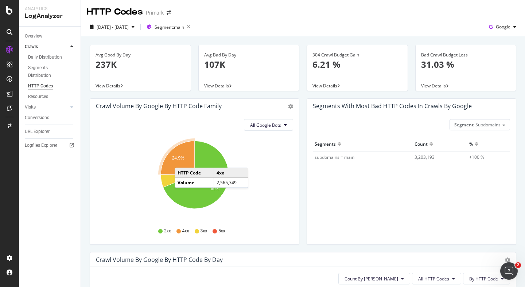 This screenshot has height=287, width=525. What do you see at coordinates (231, 183) in the screenshot?
I see `td: 2,565,749` at bounding box center [231, 183].